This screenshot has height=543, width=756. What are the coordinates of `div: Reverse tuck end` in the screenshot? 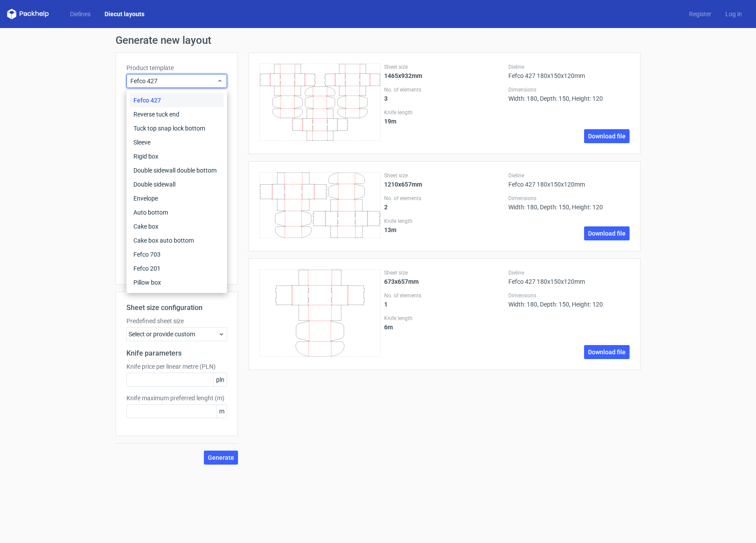 It's located at (177, 114).